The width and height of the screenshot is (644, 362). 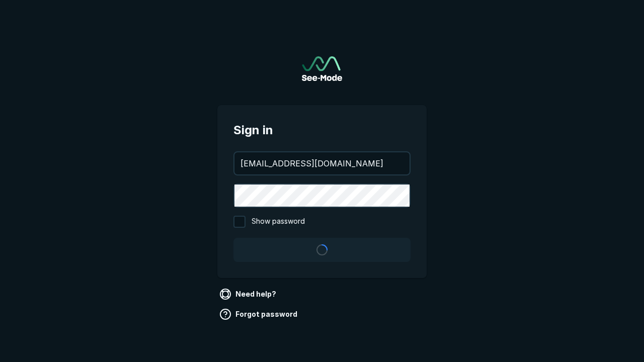 I want to click on a: Need help?, so click(x=249, y=294).